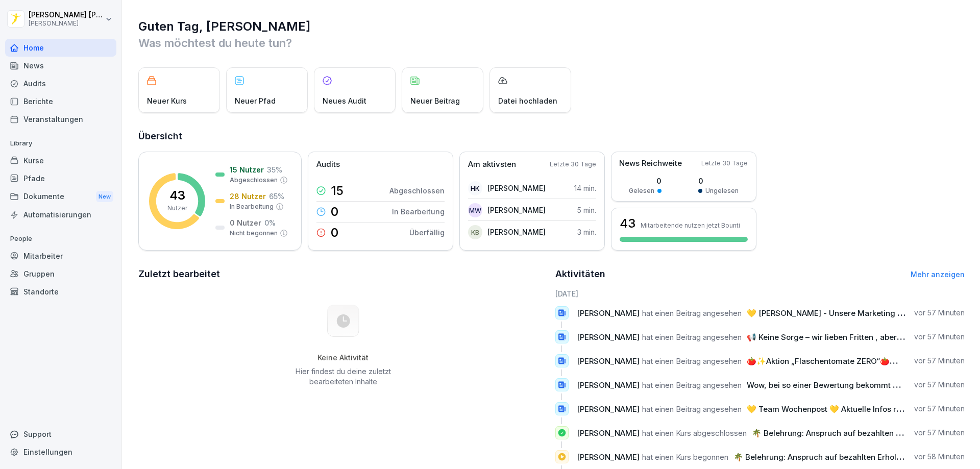 The image size is (980, 469). What do you see at coordinates (492, 164) in the screenshot?
I see `p: Am aktivsten` at bounding box center [492, 164].